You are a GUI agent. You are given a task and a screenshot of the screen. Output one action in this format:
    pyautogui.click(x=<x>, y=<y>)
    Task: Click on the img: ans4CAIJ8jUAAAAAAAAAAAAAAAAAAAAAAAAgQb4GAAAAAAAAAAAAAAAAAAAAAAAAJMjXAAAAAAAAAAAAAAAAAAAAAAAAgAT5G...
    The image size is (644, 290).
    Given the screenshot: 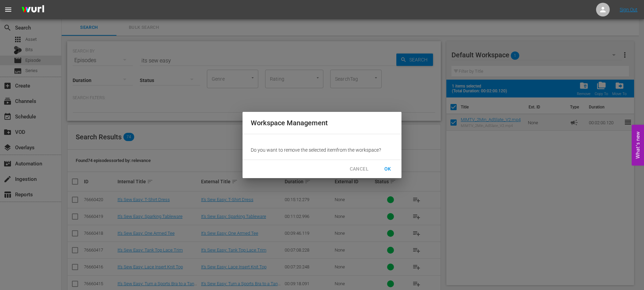 What is the action you would take?
    pyautogui.click(x=33, y=9)
    